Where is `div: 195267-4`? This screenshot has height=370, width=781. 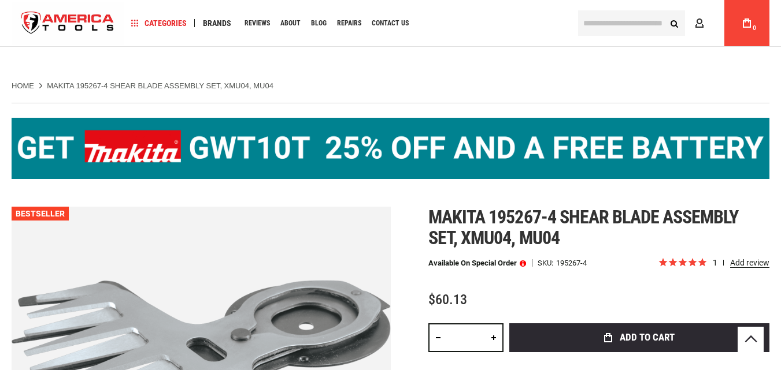 div: 195267-4 is located at coordinates (571, 263).